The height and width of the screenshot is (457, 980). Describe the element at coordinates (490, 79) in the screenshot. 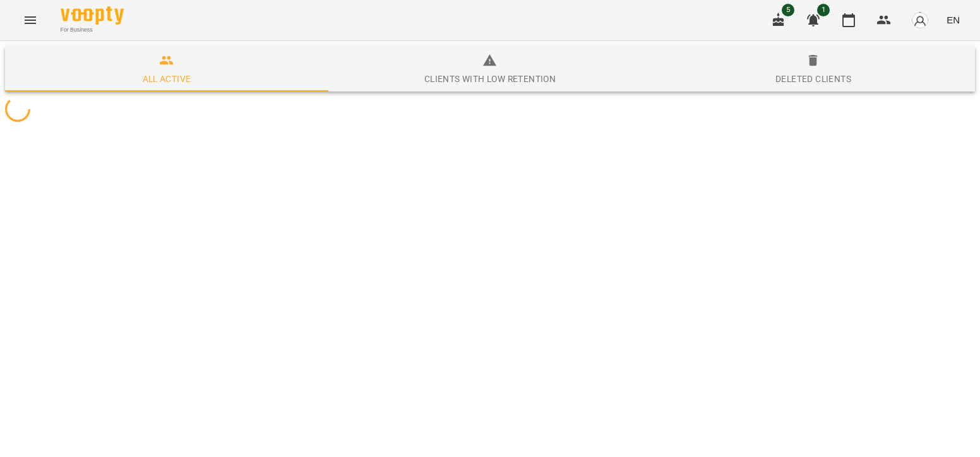

I see `div: Clients with low retention` at that location.